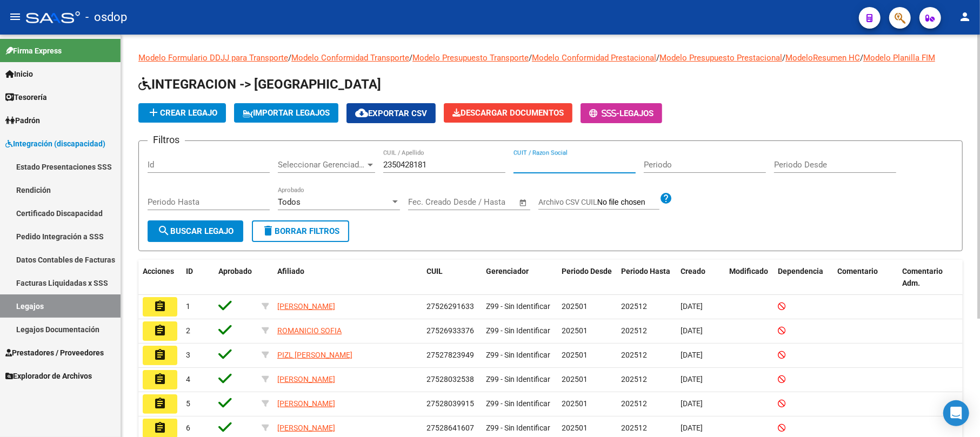  What do you see at coordinates (857, 271) in the screenshot?
I see `span: Comentario` at bounding box center [857, 271].